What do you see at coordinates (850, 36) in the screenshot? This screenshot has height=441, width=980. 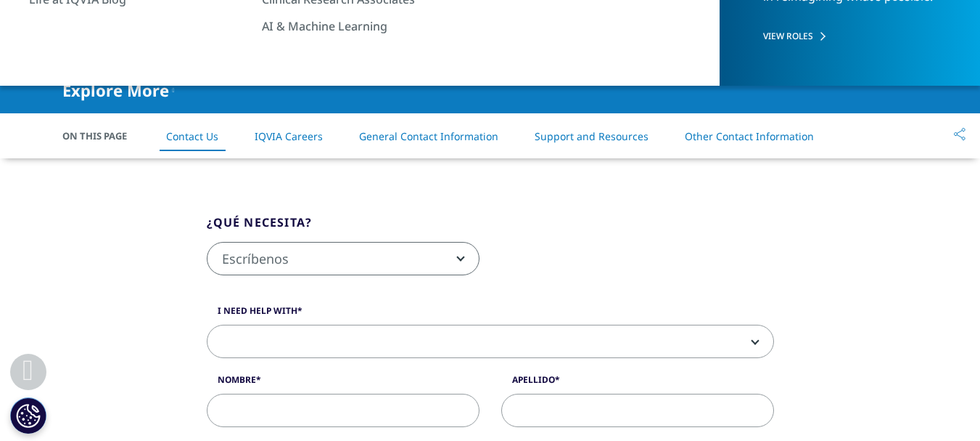 I see `a: VIEW ROLES` at bounding box center [850, 36].